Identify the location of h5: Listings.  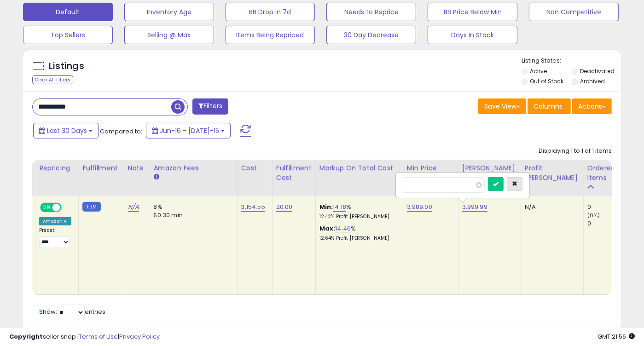
(66, 66).